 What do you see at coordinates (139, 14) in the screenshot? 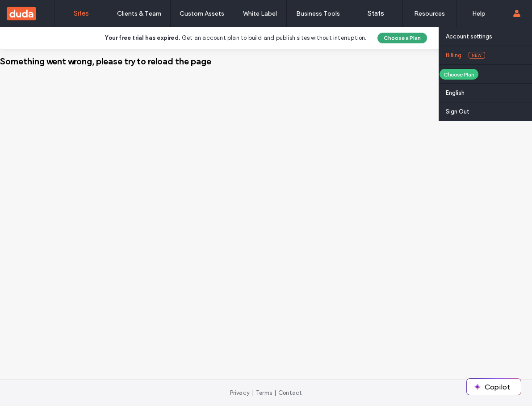
I see `label: Clients & Team` at bounding box center [139, 14].